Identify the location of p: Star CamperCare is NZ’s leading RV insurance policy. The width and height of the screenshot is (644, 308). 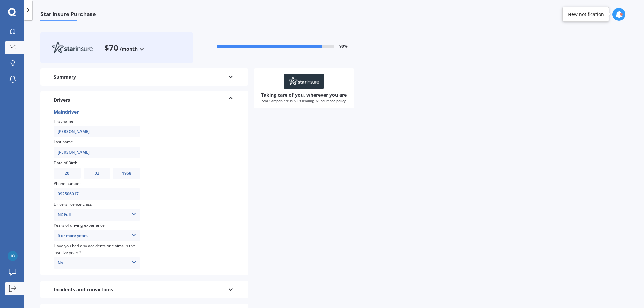
(304, 101).